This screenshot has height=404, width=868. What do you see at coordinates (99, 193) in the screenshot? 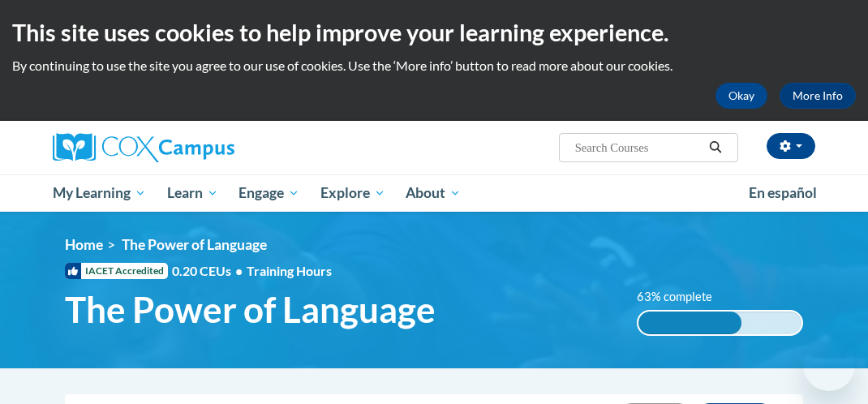
I see `a: My Learning` at bounding box center [99, 193].